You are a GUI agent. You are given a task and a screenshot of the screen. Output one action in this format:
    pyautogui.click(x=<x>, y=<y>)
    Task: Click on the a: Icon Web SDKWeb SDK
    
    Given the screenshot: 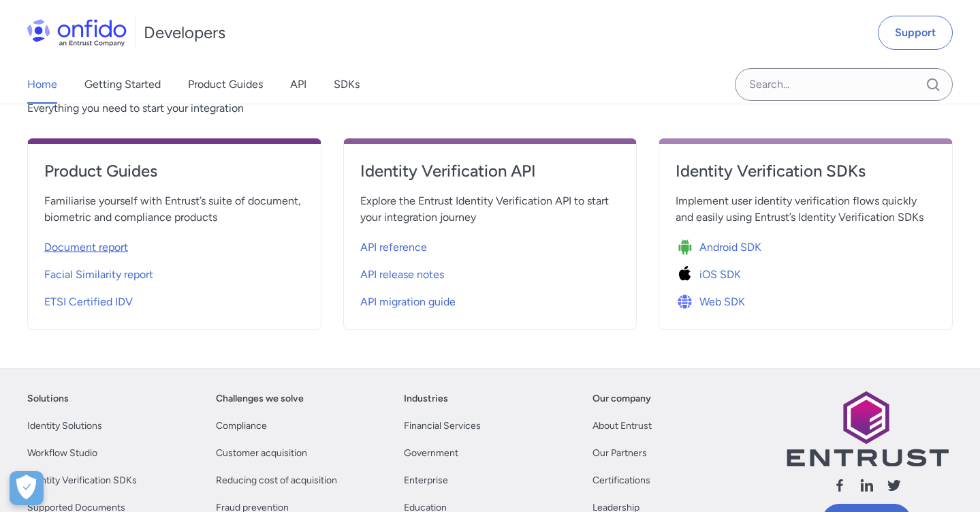 What is the action you would take?
    pyautogui.click(x=806, y=299)
    